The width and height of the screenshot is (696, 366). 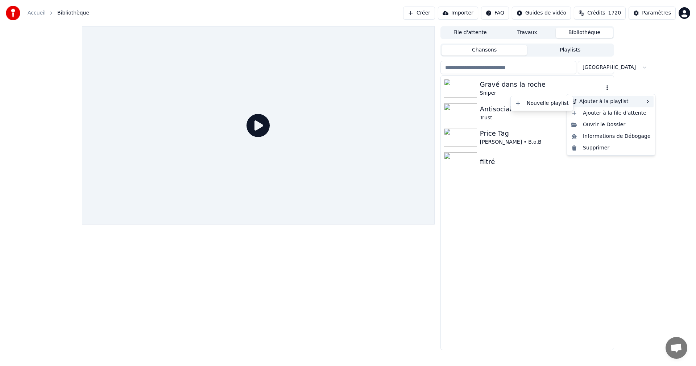 I want to click on button: Paramètres, so click(x=652, y=13).